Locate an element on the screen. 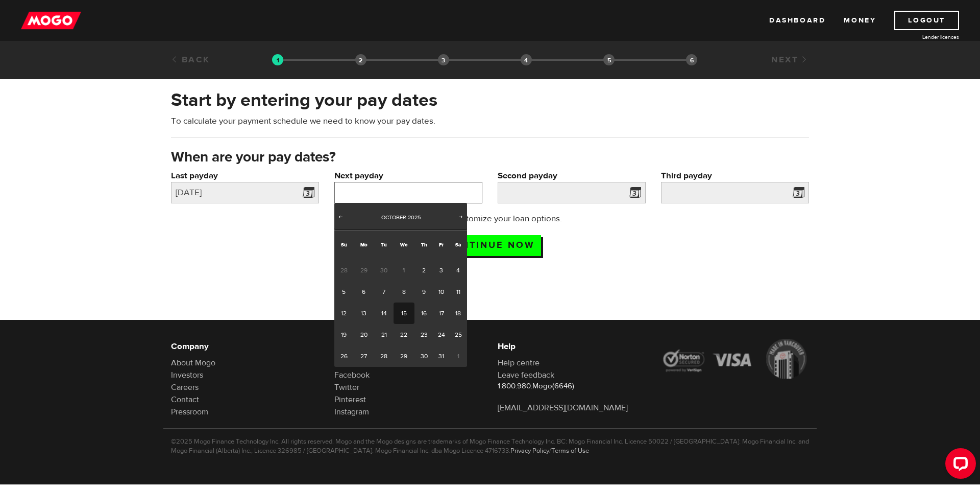 The height and width of the screenshot is (487, 980). label: Second payday is located at coordinates (572, 176).